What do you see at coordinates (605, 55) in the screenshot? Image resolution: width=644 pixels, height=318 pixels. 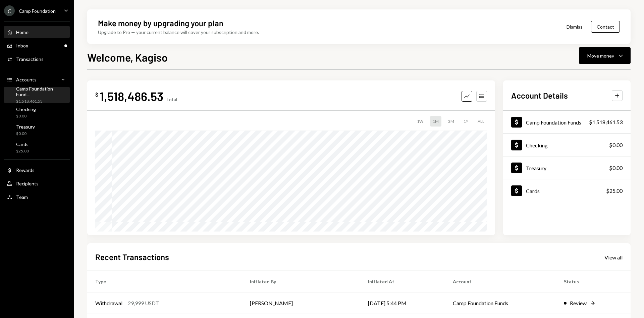 I see `button: Move money` at bounding box center [605, 55].